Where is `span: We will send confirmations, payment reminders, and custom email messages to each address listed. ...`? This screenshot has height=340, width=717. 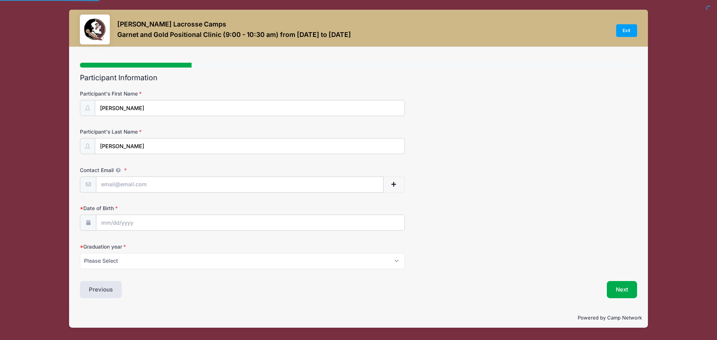 span: We will send confirmations, payment reminders, and custom email messages to each address listed. ... is located at coordinates (118, 170).